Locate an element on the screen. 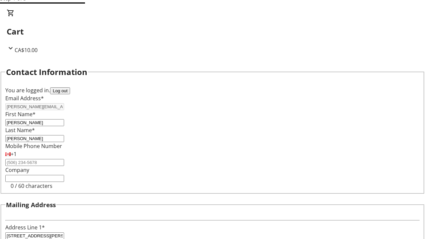  label: Company is located at coordinates (17, 170).